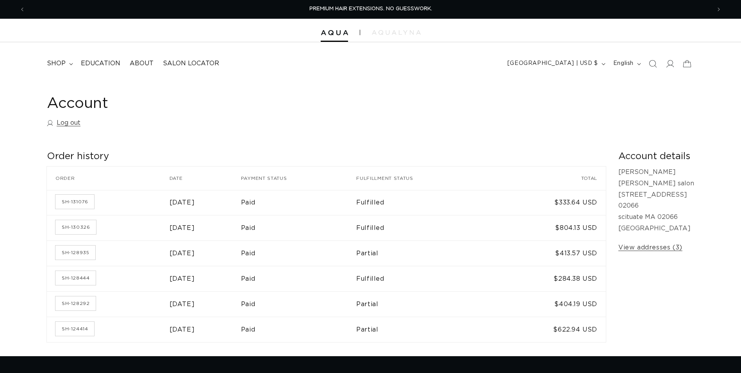 This screenshot has width=741, height=373. What do you see at coordinates (75, 278) in the screenshot?
I see `a: Order number SH-128444` at bounding box center [75, 278].